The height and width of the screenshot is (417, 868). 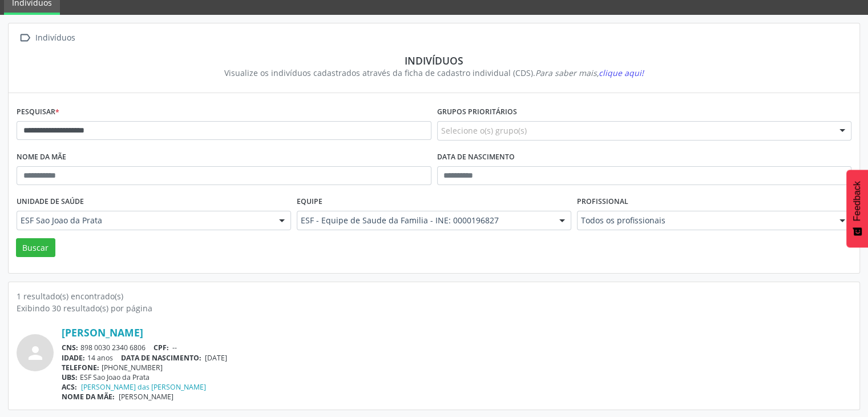 I want to click on div: 14 anos, so click(x=457, y=357).